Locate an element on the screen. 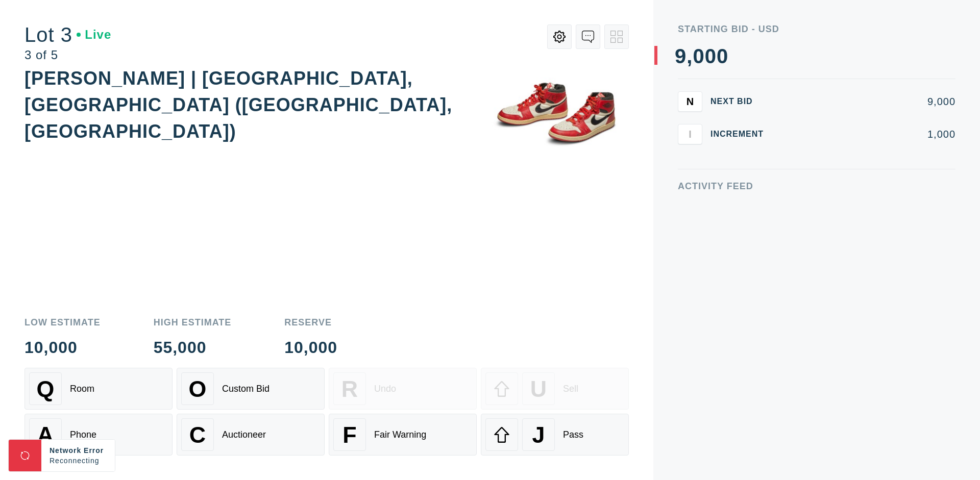 This screenshot has height=480, width=980. span: A is located at coordinates (46, 434).